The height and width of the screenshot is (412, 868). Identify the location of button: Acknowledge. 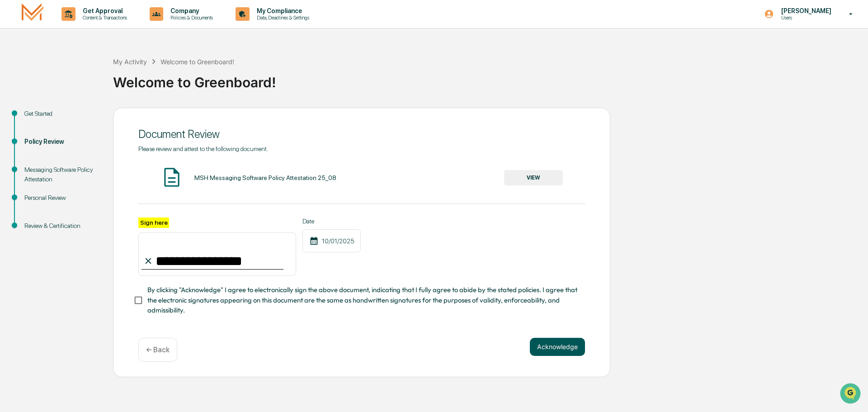
(557, 347).